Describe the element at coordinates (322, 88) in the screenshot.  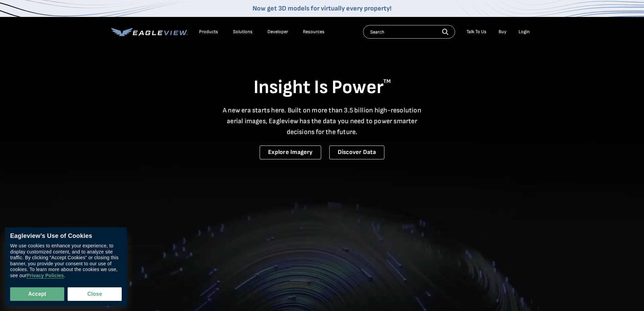
I see `h1: Insight Is Power` at that location.